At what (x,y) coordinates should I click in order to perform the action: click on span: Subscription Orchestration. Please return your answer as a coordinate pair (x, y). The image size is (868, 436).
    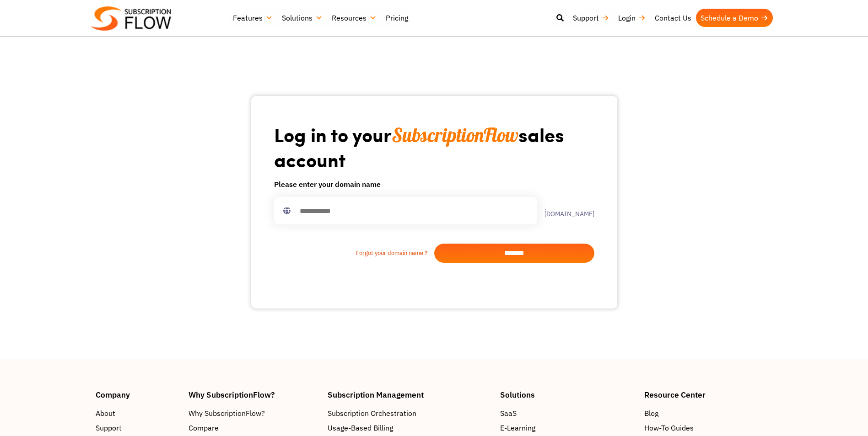
    Looking at the image, I should click on (372, 413).